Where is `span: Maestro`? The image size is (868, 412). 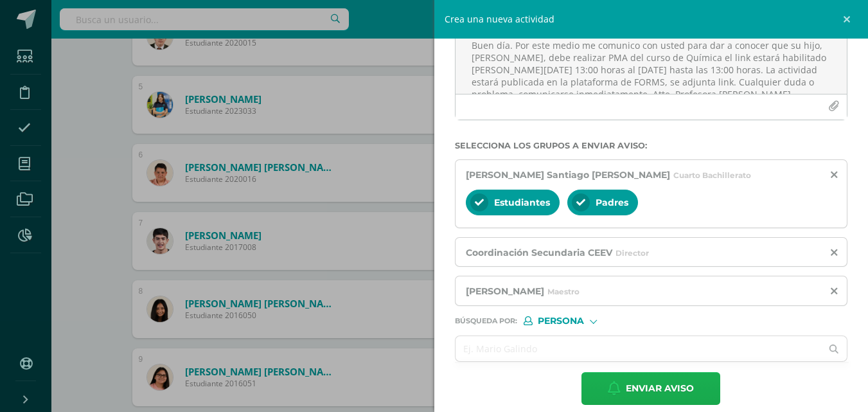
span: Maestro is located at coordinates (564, 291).